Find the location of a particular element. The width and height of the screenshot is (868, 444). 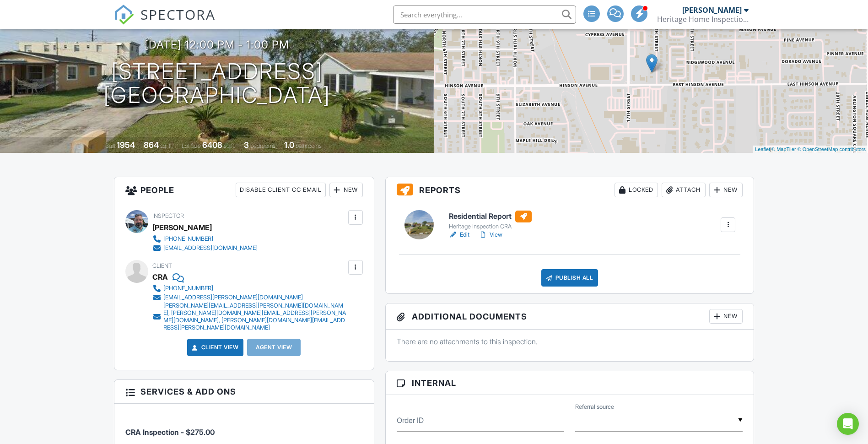

div: 1954 is located at coordinates (126, 145).